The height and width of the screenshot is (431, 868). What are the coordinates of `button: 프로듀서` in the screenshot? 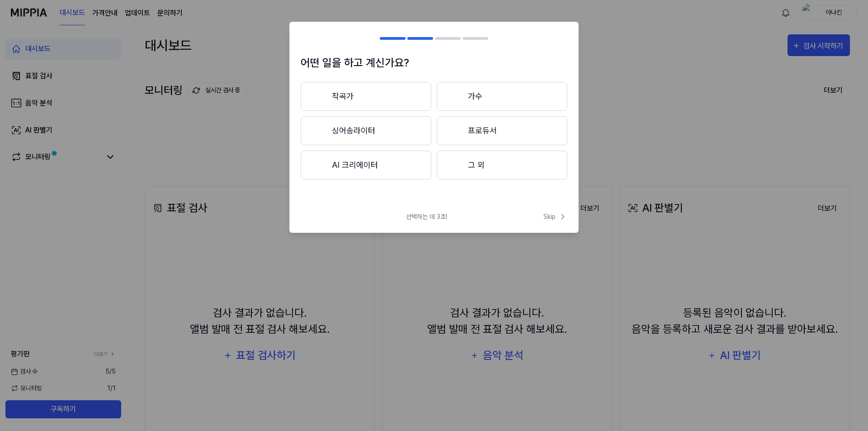 It's located at (501, 131).